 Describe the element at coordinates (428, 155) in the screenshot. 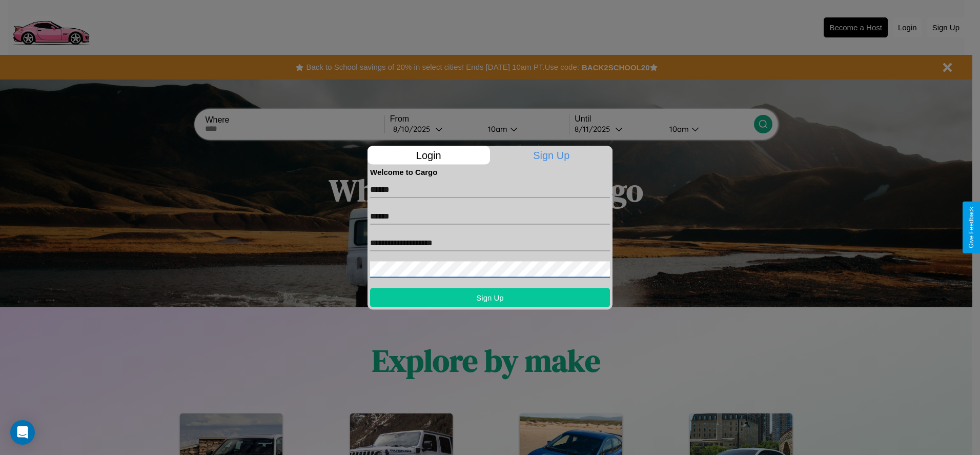

I see `p: Login` at that location.